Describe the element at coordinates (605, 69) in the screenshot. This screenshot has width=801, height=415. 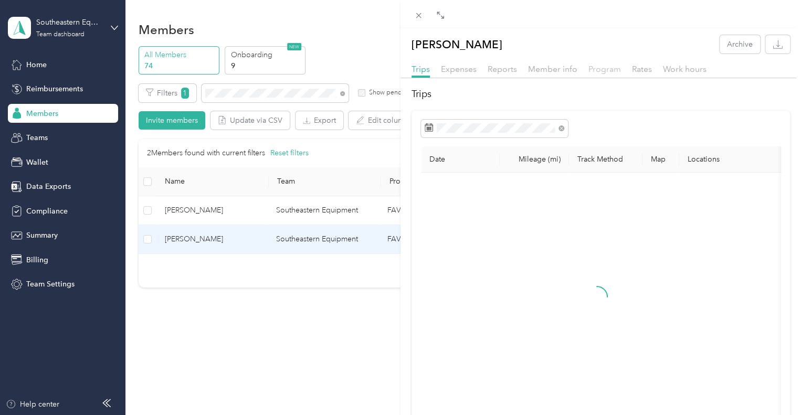
I see `span: Program` at that location.